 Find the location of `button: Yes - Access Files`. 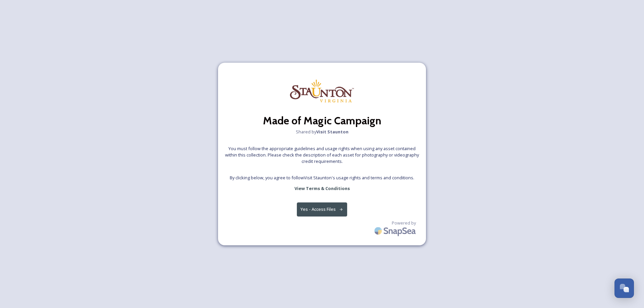

button: Yes - Access Files is located at coordinates (322, 210).